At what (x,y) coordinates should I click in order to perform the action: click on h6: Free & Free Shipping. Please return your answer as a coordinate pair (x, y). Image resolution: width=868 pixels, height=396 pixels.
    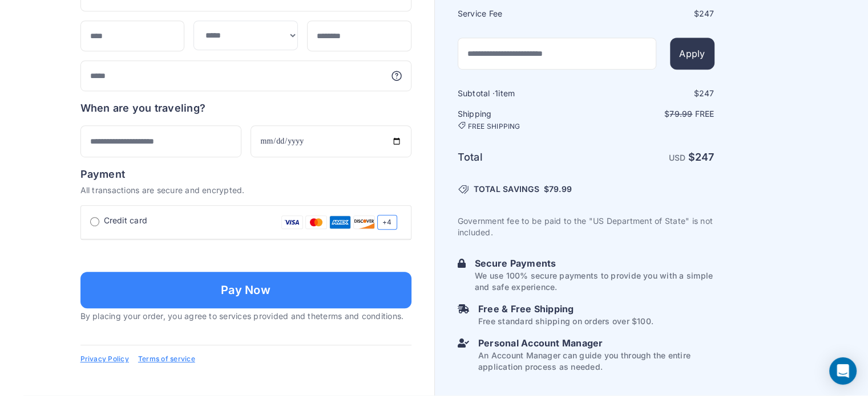
    Looking at the image, I should click on (565, 309).